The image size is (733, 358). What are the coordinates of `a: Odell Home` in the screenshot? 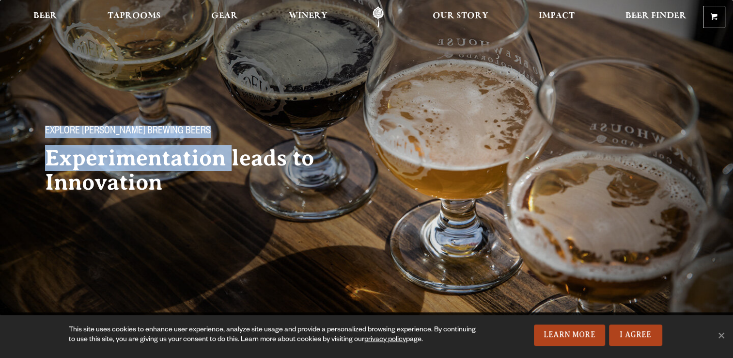 It's located at (378, 17).